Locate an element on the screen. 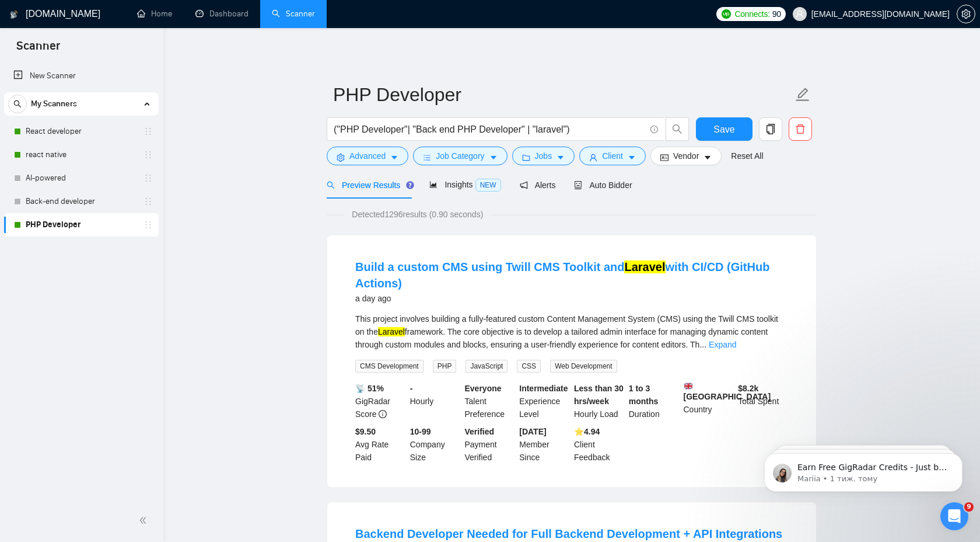 The height and width of the screenshot is (542, 980). li: New Scanner is located at coordinates (81, 76).